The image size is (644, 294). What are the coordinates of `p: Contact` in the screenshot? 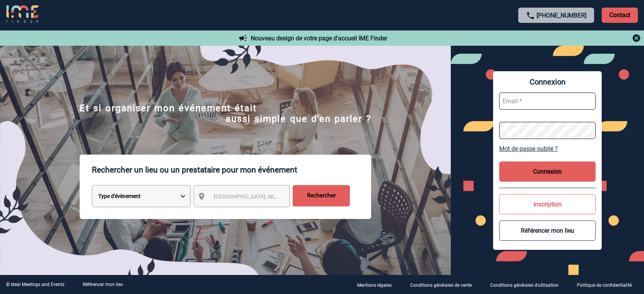 It's located at (619, 15).